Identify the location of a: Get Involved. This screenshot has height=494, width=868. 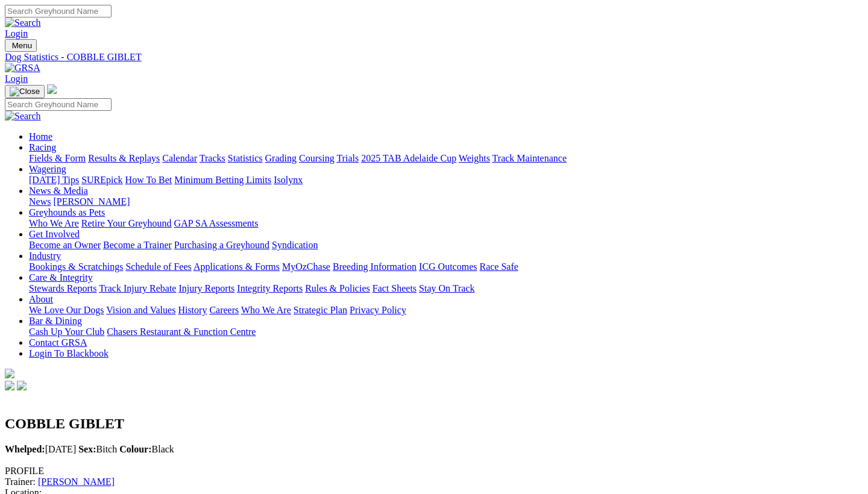
(54, 234).